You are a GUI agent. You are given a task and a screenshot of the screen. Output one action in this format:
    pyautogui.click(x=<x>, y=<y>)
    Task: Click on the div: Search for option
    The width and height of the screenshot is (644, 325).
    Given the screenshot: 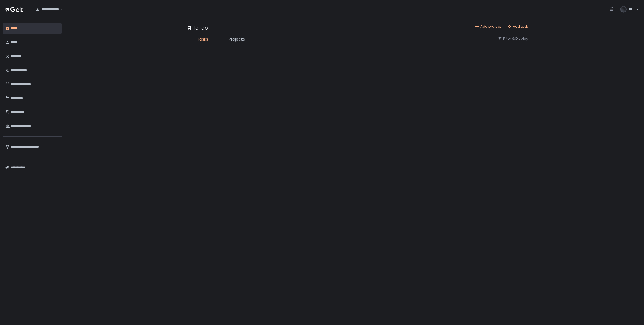 What is the action you would take?
    pyautogui.click(x=47, y=9)
    